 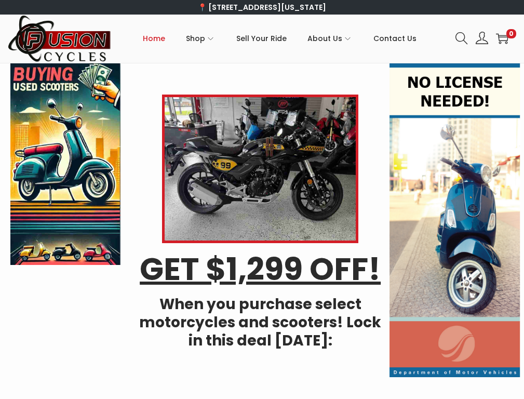 I want to click on nav: Primary navigation, so click(x=279, y=38).